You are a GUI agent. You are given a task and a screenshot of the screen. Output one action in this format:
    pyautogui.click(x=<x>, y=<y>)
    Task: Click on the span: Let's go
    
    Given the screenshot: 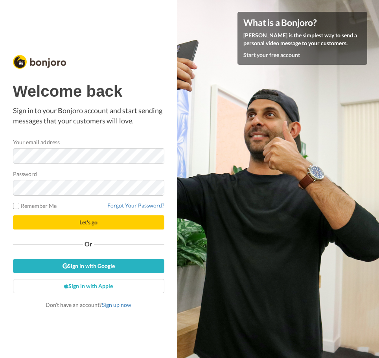 What is the action you would take?
    pyautogui.click(x=88, y=222)
    